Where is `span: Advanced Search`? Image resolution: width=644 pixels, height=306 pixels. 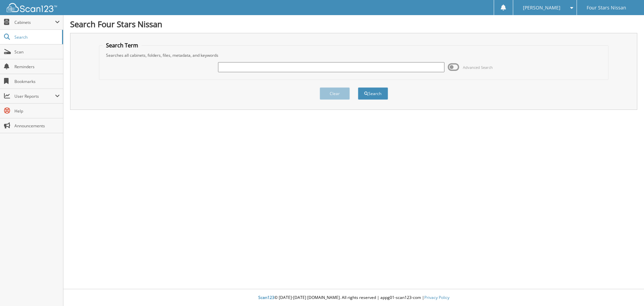
span: Advanced Search is located at coordinates (478, 67).